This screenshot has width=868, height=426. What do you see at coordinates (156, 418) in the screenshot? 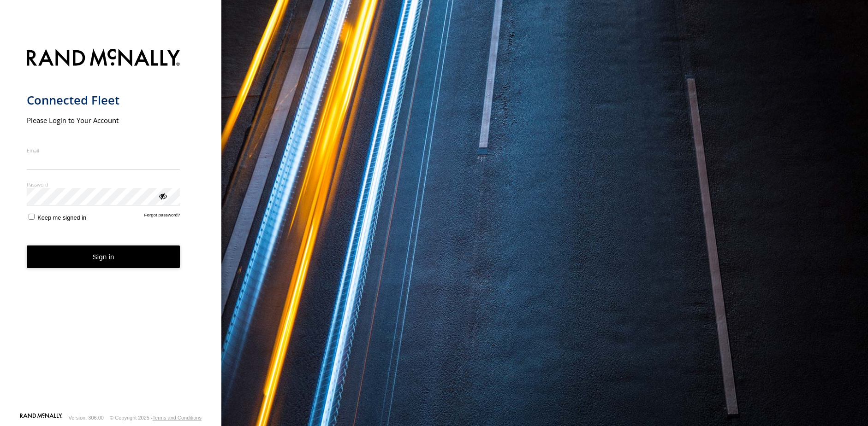
I see `div: © Copyright 2025 -` at bounding box center [156, 418].